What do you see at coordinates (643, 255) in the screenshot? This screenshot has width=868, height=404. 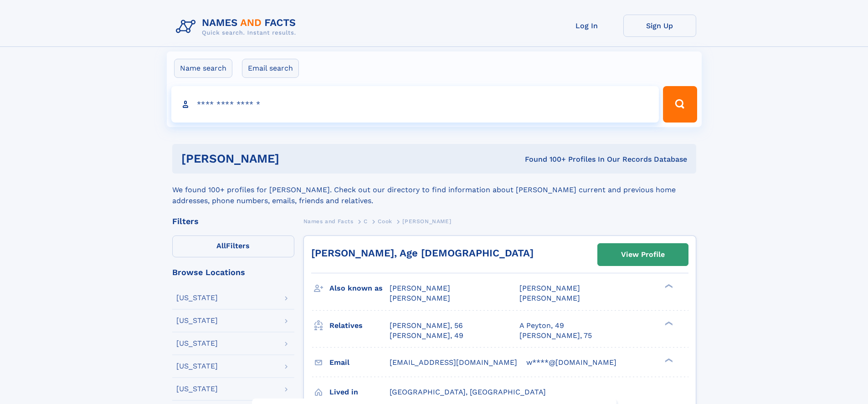 I see `div: View Profile` at bounding box center [643, 255].